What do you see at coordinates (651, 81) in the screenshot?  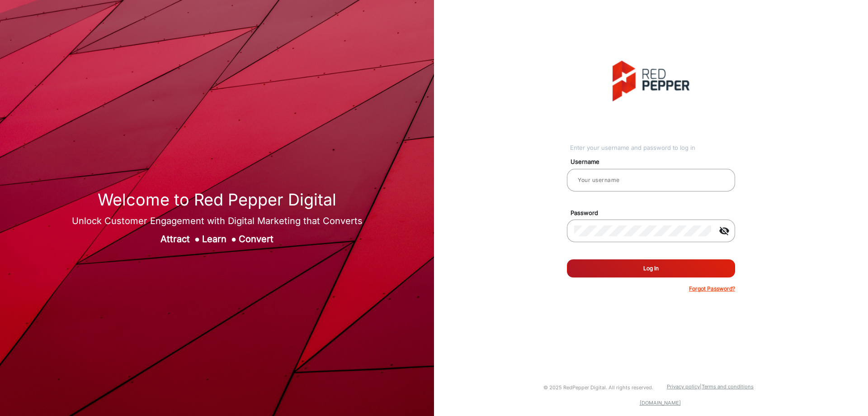 I see `img: vmg-logo` at bounding box center [651, 81].